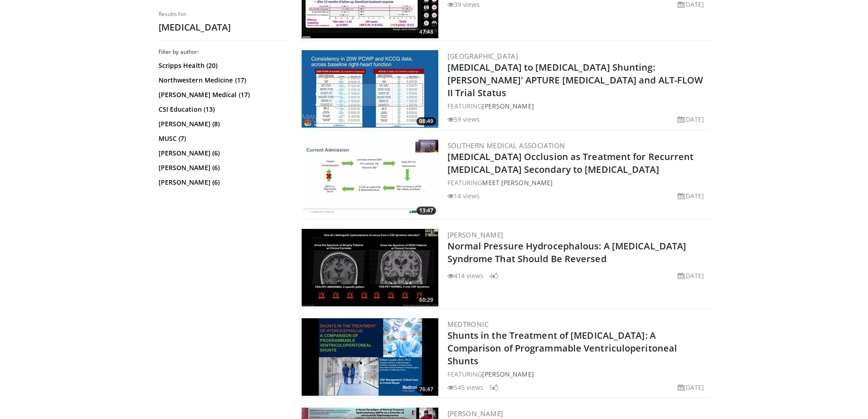 This screenshot has width=868, height=419. Describe the element at coordinates (464, 195) in the screenshot. I see `li: 14 views` at that location.